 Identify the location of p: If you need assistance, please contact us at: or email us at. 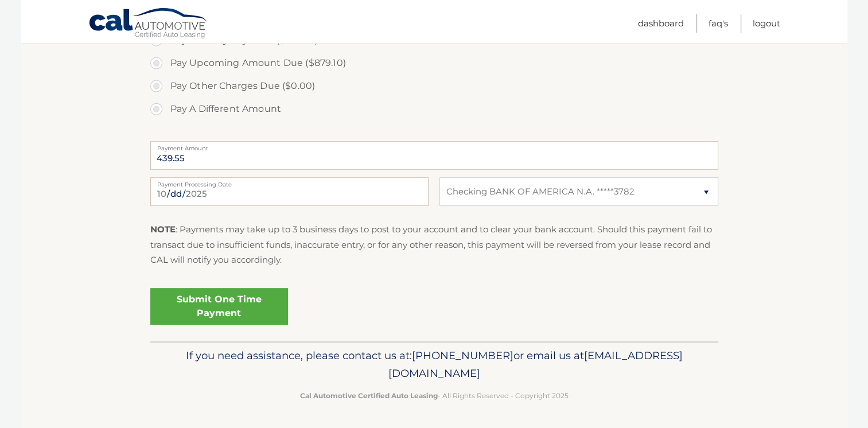
(434, 364).